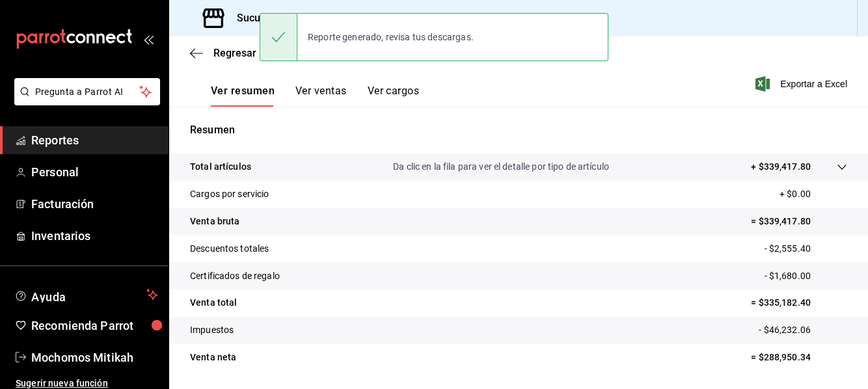 The width and height of the screenshot is (868, 389). I want to click on button: Regresar, so click(223, 52).